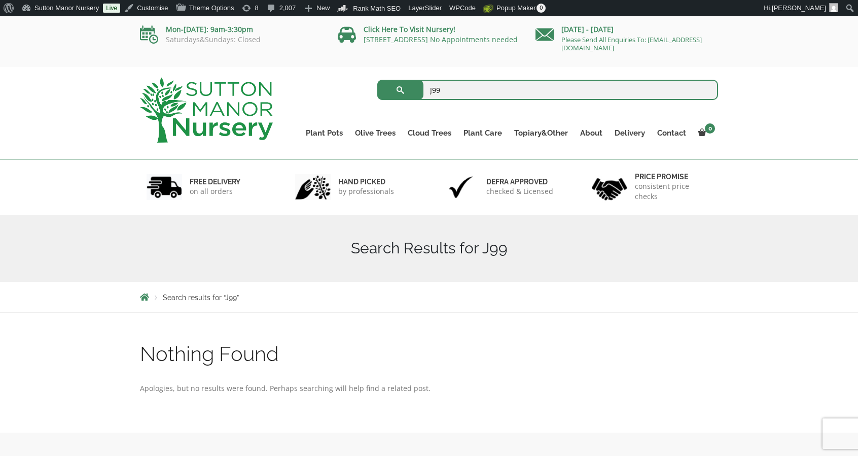 The width and height of the screenshot is (858, 456). What do you see at coordinates (206, 110) in the screenshot?
I see `img: logo` at bounding box center [206, 110].